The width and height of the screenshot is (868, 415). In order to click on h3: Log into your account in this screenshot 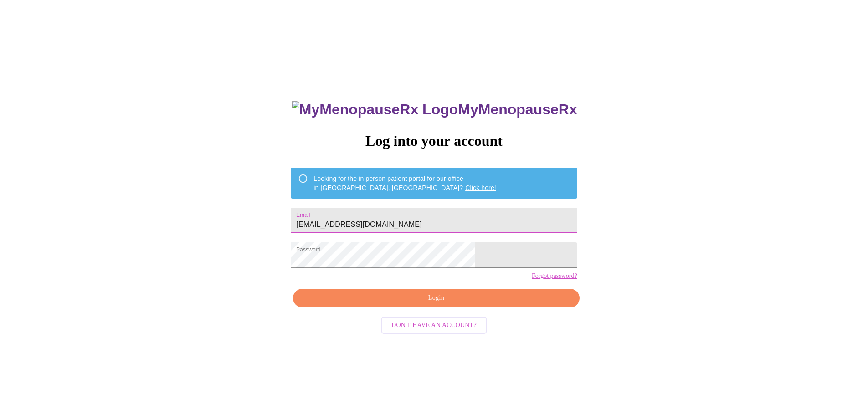, I will do `click(434, 141)`.